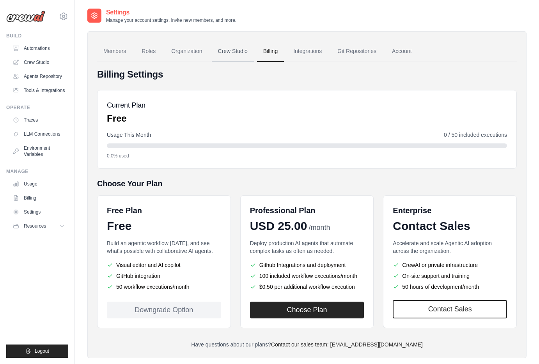 This screenshot has height=364, width=539. I want to click on li: $0.50 per additional workflow execution, so click(307, 287).